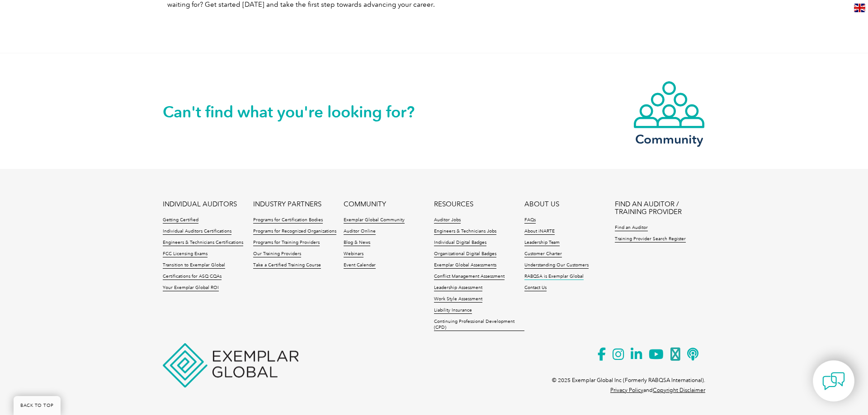 The height and width of the screenshot is (415, 868). Describe the element at coordinates (230, 365) in the screenshot. I see `img: Exemplar Global` at that location.